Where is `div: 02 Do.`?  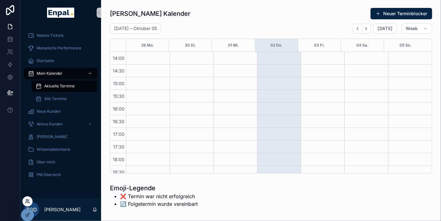
div: 02 Do. is located at coordinates (277, 45).